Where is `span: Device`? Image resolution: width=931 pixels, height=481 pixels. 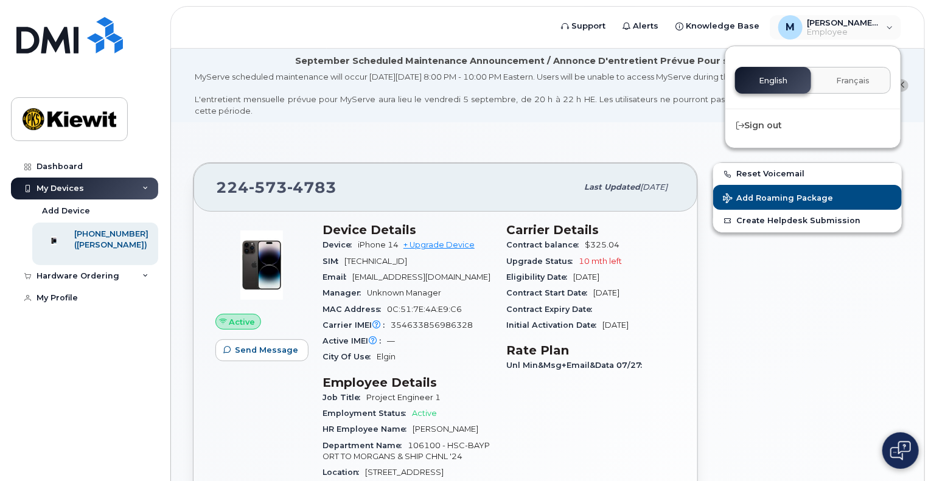 span: Device is located at coordinates (340, 245).